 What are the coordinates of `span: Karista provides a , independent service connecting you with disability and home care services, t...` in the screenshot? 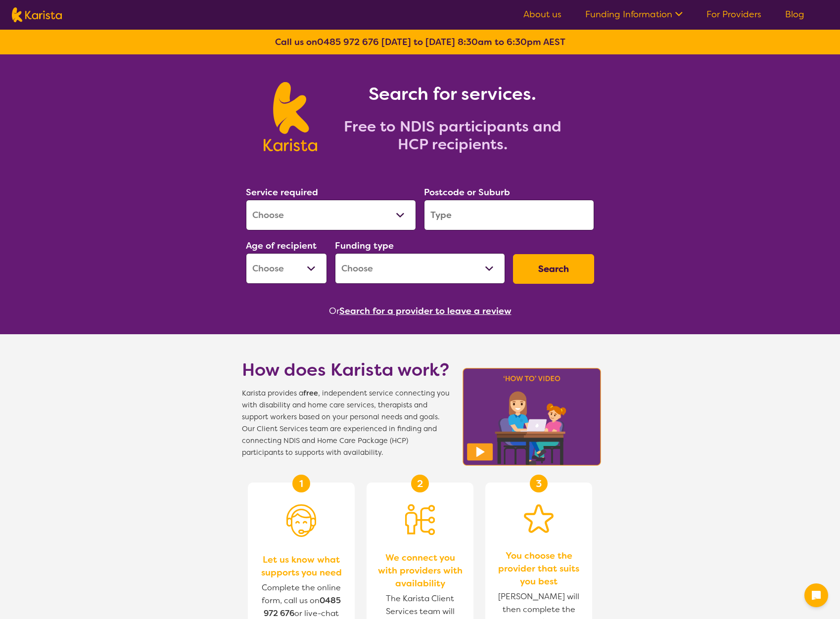 It's located at (346, 423).